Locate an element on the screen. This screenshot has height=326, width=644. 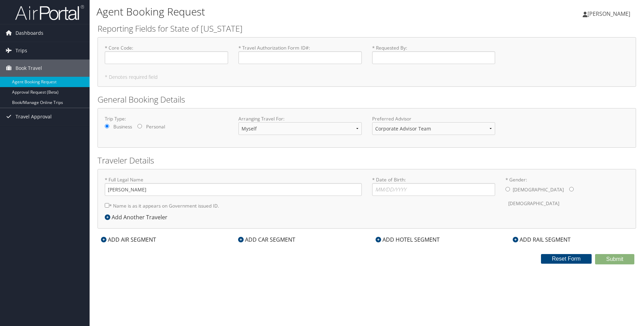
button: Reset Form is located at coordinates (566, 259).